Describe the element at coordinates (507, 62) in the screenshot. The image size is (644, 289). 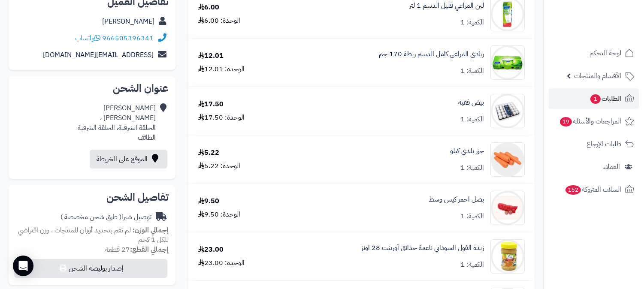
I see `img: 1675687148-EwYo1G7KH0jGDE7uxCW5nJFcokdAb4NnowpHnva3-90x90.jpg` at that location.